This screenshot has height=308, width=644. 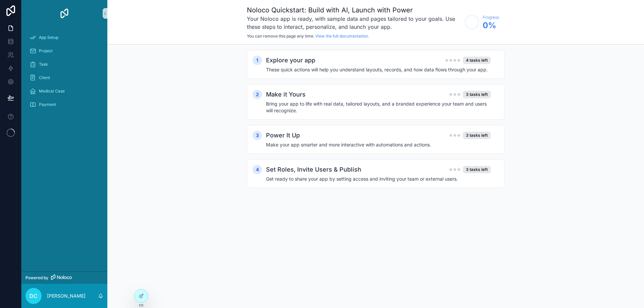 I want to click on span: Payment, so click(x=47, y=104).